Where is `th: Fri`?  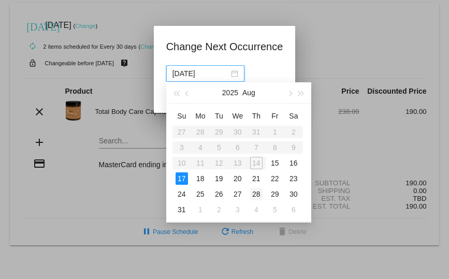 th: Fri is located at coordinates (275, 116).